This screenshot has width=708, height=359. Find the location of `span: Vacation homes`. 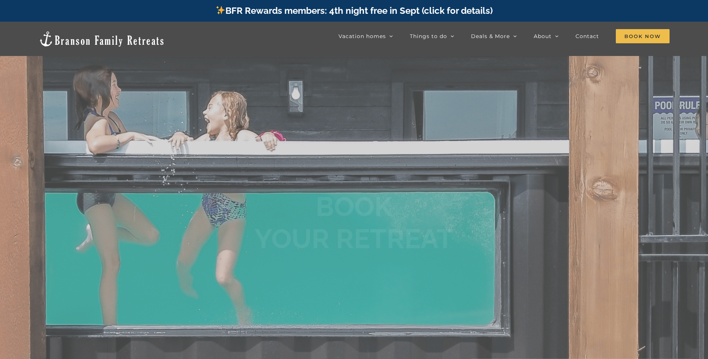

span: Vacation homes is located at coordinates (362, 36).